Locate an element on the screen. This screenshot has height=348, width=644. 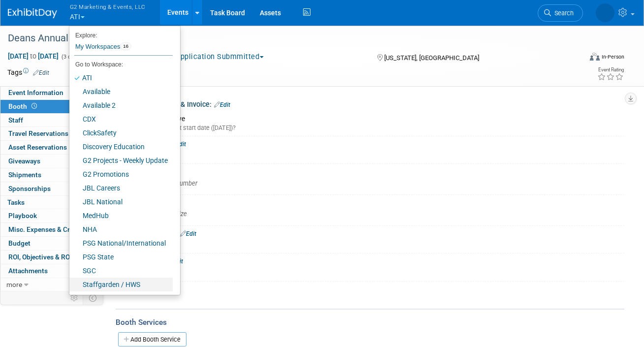
a: CDX is located at coordinates (121, 119).